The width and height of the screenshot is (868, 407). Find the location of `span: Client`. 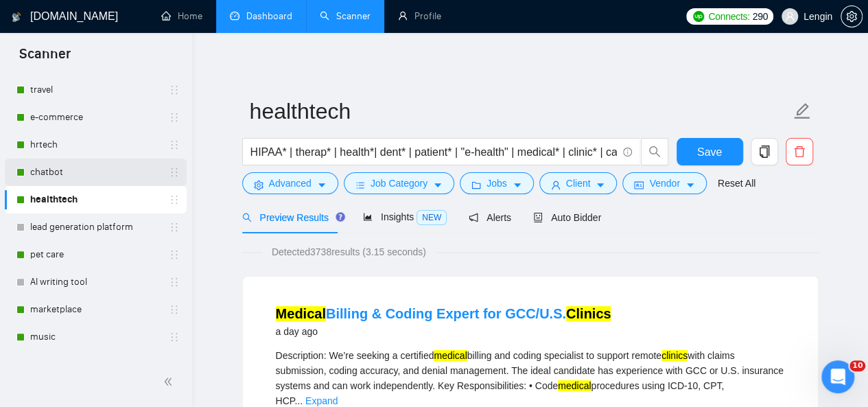

span: Client is located at coordinates (578, 183).